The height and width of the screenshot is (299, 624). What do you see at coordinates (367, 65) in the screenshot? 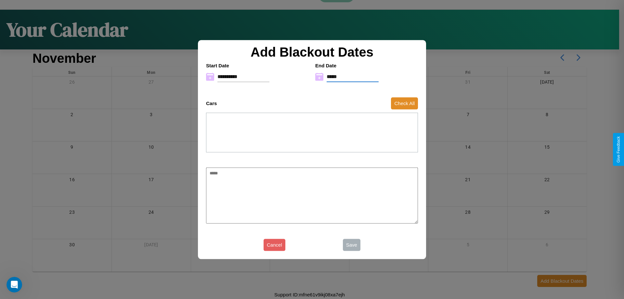
I see `h4: End Date` at bounding box center [367, 65].